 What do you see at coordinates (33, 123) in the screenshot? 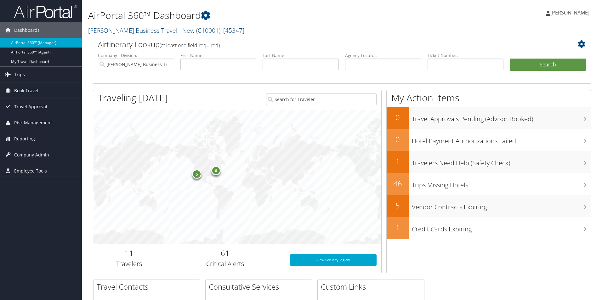
I see `span: Risk Management` at bounding box center [33, 123].